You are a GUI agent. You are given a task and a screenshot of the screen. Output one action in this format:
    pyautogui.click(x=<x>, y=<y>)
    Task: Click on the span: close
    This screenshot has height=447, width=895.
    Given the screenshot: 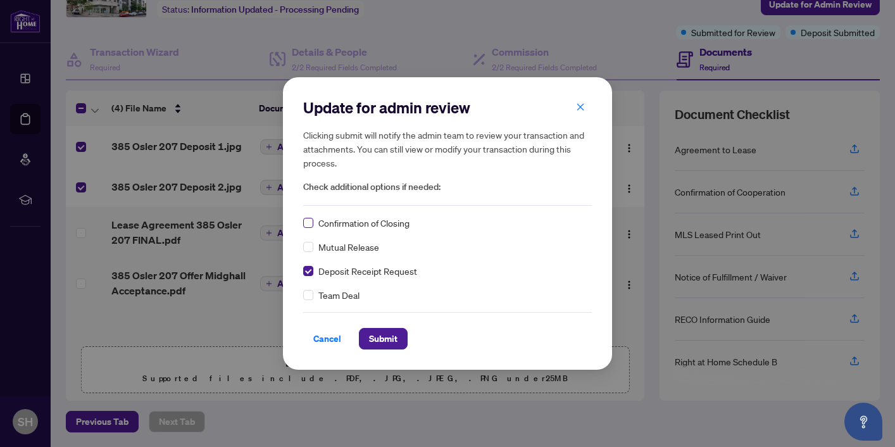 What is the action you would take?
    pyautogui.click(x=581, y=107)
    